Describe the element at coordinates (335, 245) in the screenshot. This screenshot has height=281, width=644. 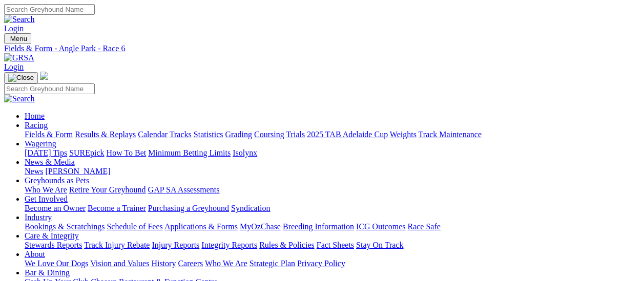
I see `a: Fact Sheets` at that location.